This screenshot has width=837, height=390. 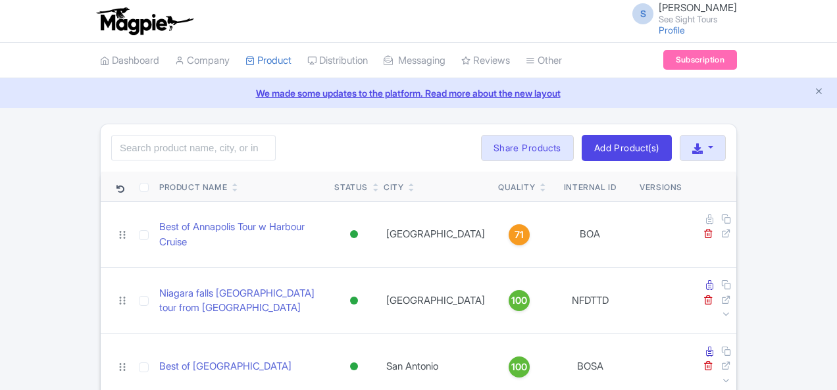 I want to click on a: 71, so click(x=519, y=235).